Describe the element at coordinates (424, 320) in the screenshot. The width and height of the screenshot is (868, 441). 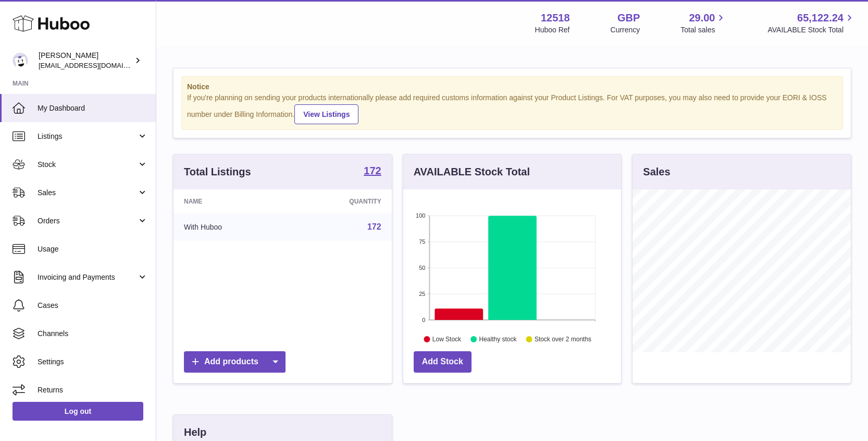
I see `text: 0` at that location.